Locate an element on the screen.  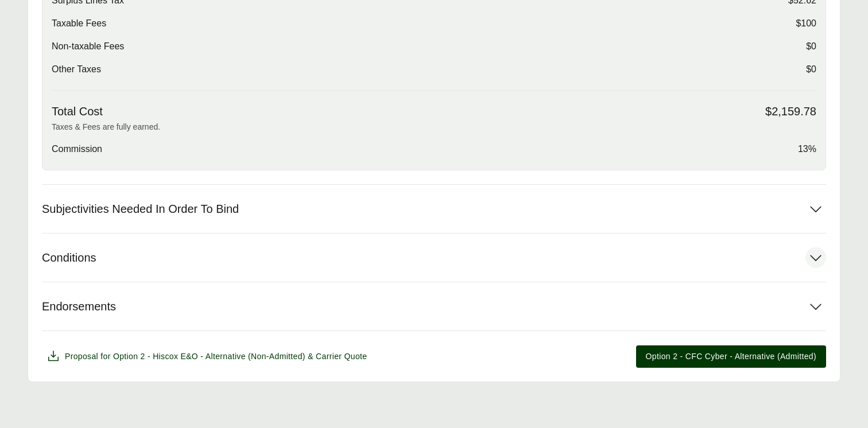
span: Non-taxable Fees is located at coordinates (88, 46).